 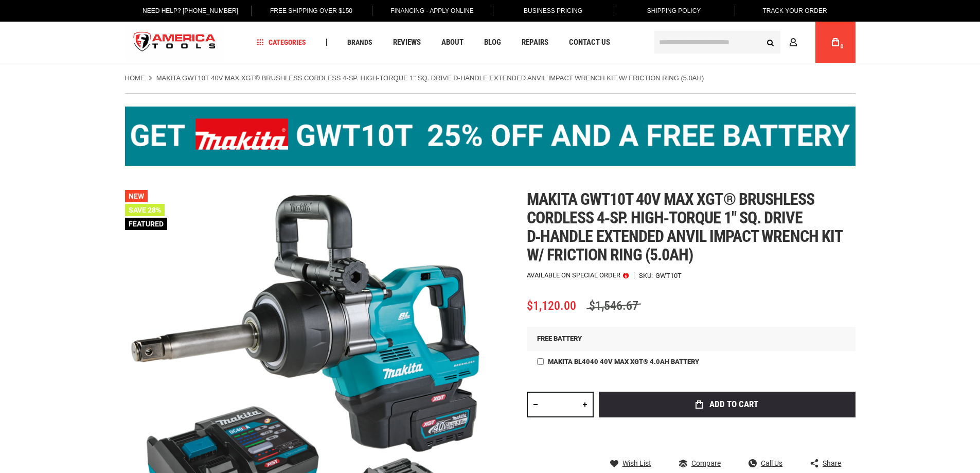 I want to click on a: Call Us, so click(x=766, y=463).